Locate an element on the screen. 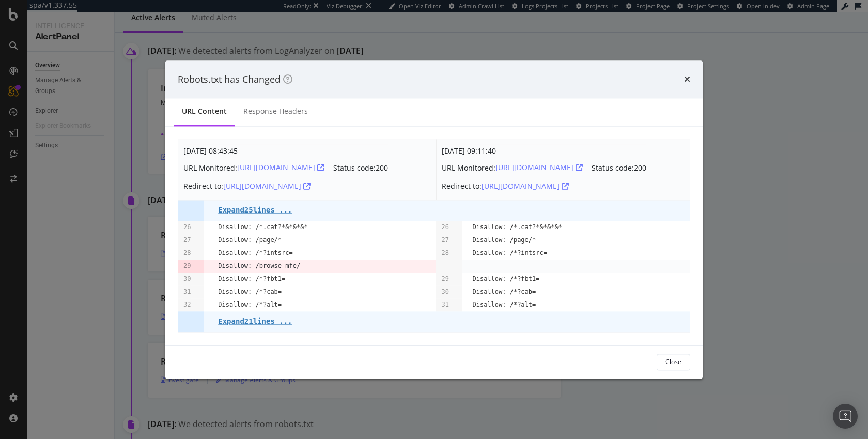  pre: Expand 21 lines ... is located at coordinates (255, 321).